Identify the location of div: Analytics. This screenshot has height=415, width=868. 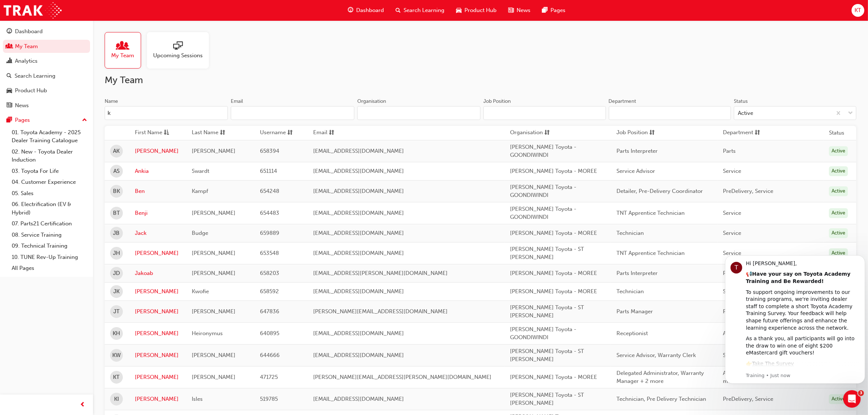
(26, 61).